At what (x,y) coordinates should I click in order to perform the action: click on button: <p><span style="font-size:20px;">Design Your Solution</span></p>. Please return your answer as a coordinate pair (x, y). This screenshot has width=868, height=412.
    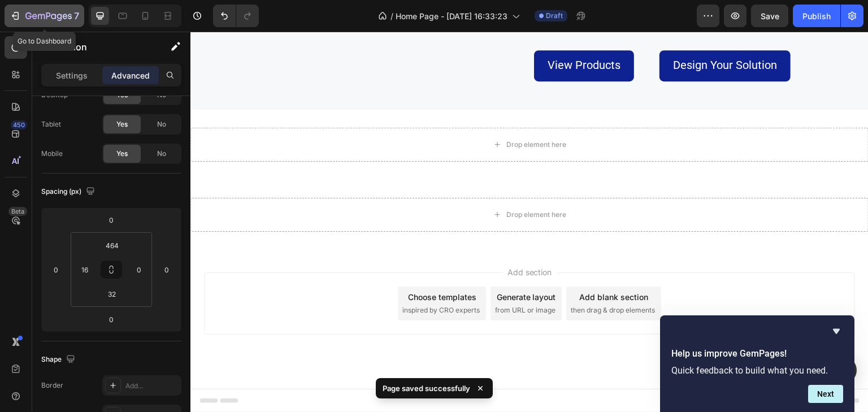
    Looking at the image, I should click on (534, 34).